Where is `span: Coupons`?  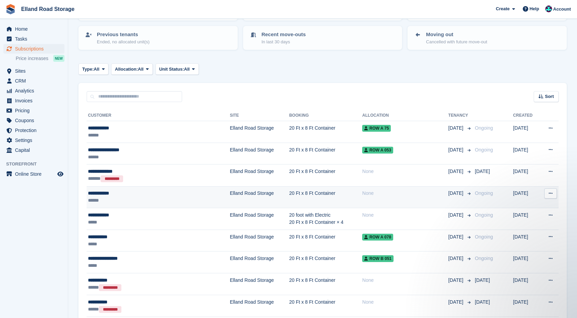 span: Coupons is located at coordinates (35, 120).